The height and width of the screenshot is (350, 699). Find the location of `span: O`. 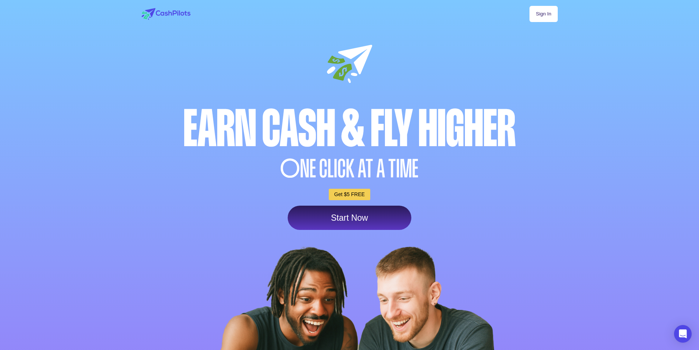

span: O is located at coordinates (290, 168).